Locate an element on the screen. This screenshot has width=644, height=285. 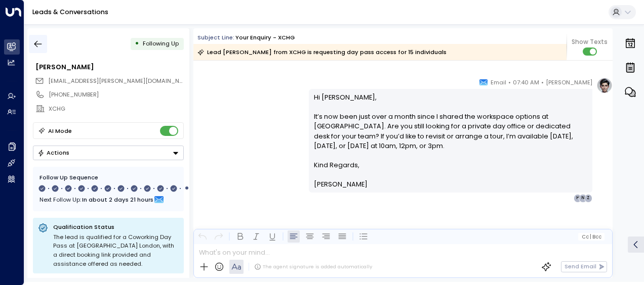
span: Email is located at coordinates (498, 83).